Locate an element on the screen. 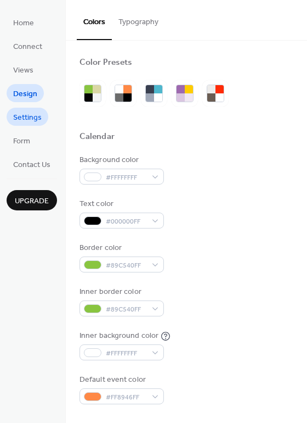 The width and height of the screenshot is (307, 423). span: Connect is located at coordinates (27, 47).